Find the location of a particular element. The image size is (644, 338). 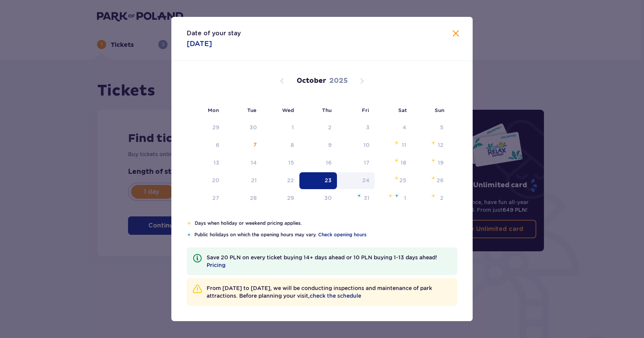

div: 13 is located at coordinates (216, 163).